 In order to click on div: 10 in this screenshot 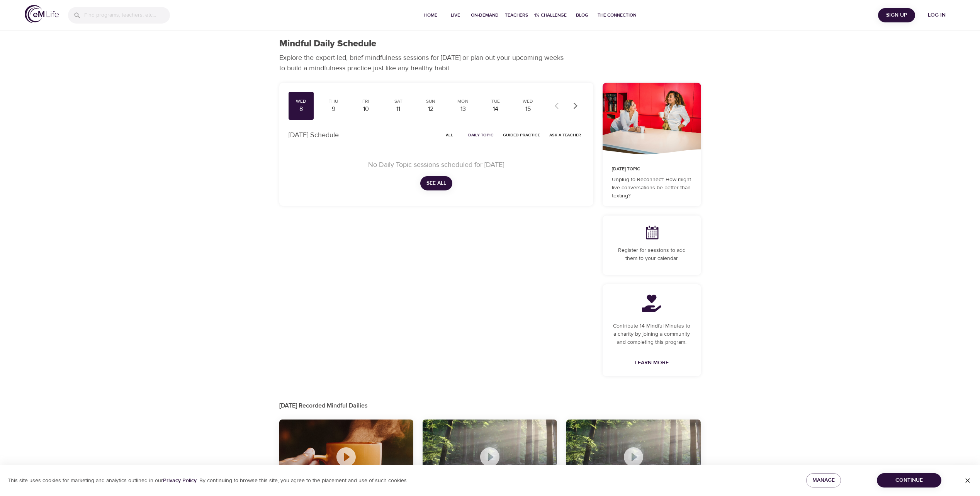, I will do `click(366, 109)`.